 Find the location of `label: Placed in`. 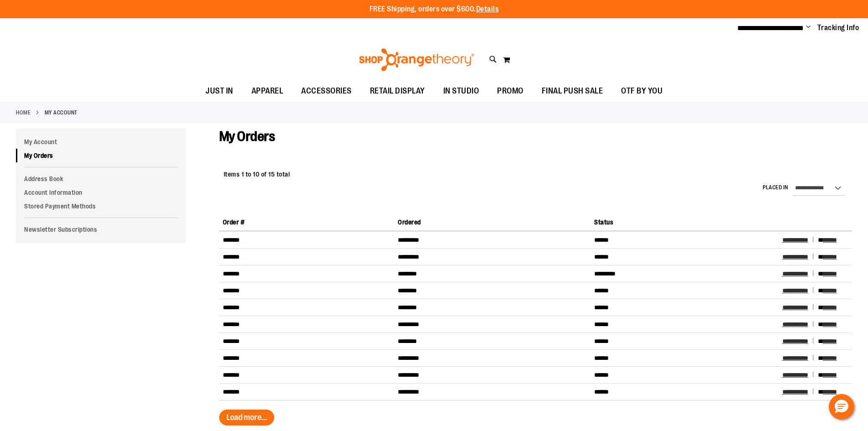

label: Placed in is located at coordinates (776, 187).